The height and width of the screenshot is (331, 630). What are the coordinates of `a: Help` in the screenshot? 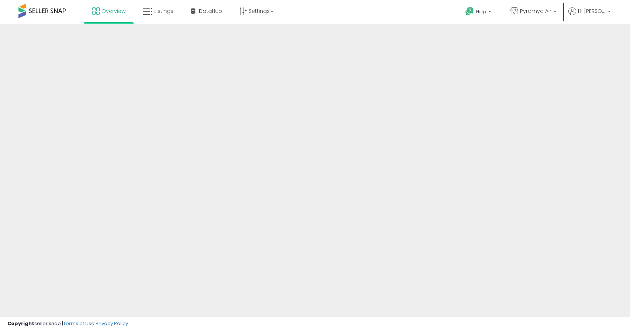 It's located at (479, 13).